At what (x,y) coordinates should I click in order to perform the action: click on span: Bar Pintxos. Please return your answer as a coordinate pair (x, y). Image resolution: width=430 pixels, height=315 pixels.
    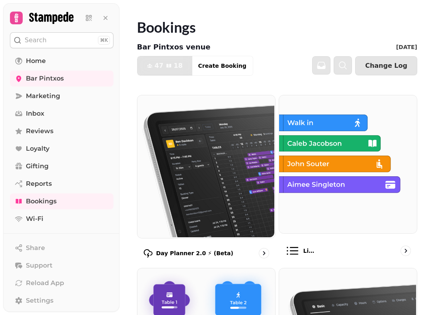
    Looking at the image, I should click on (45, 79).